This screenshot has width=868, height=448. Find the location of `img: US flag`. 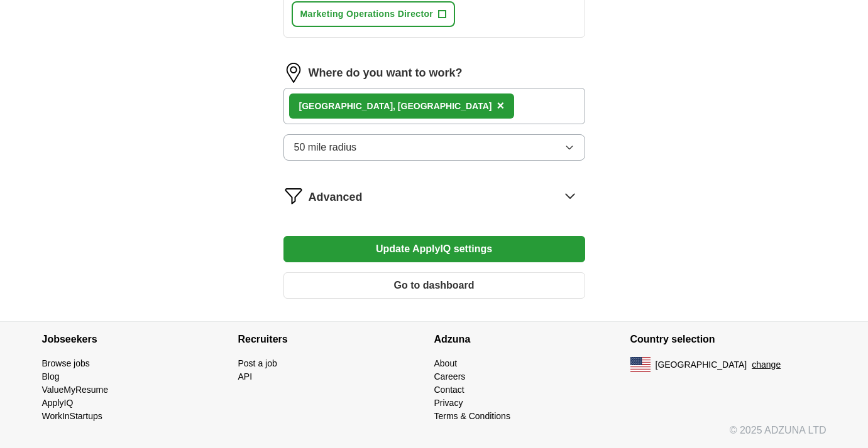

img: US flag is located at coordinates (640, 364).